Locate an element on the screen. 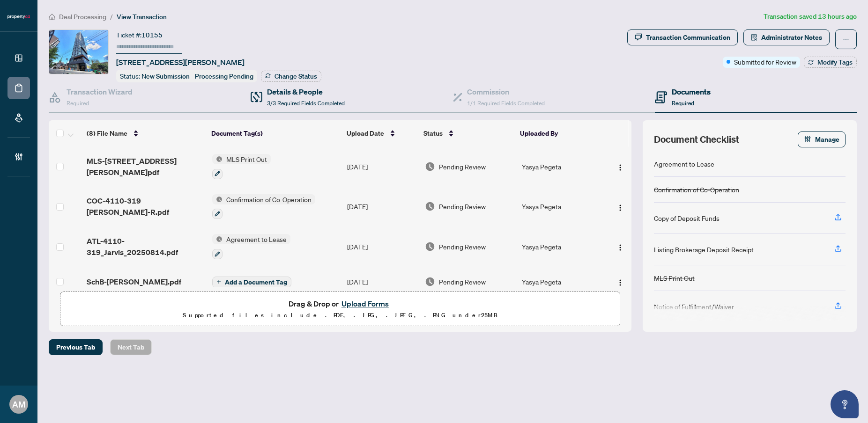 This screenshot has width=868, height=423. span: 3/3 Required Fields Completed is located at coordinates (306, 103).